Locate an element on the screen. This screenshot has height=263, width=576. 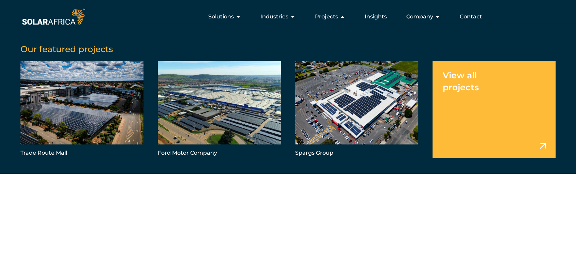
h5: SolarAfrica is proudly affiliated with is located at coordinates (298, 223).